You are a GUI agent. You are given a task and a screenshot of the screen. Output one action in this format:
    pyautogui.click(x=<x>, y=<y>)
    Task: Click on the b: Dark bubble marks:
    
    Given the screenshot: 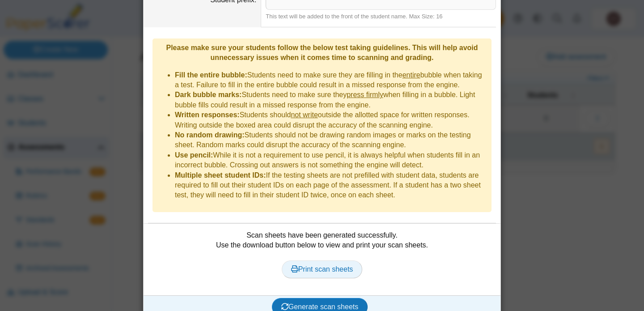 What is the action you would take?
    pyautogui.click(x=208, y=95)
    